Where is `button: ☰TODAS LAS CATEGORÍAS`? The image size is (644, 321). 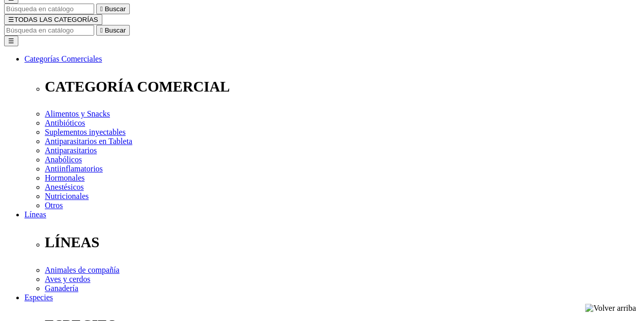 button: ☰TODAS LAS CATEGORÍAS is located at coordinates (53, 19).